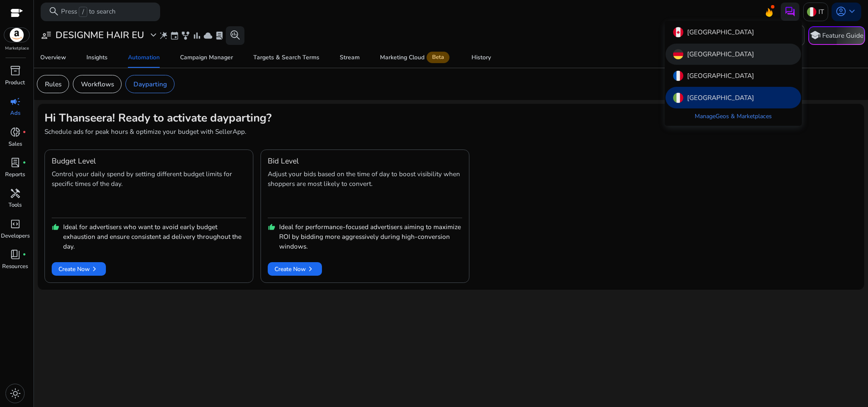  Describe the element at coordinates (678, 33) in the screenshot. I see `img: ca.svg` at that location.